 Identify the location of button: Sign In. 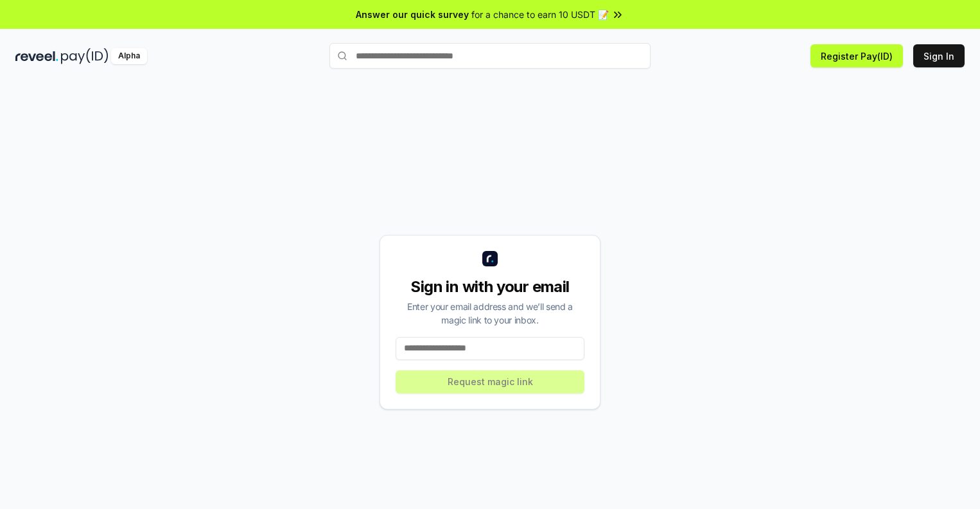
(939, 56).